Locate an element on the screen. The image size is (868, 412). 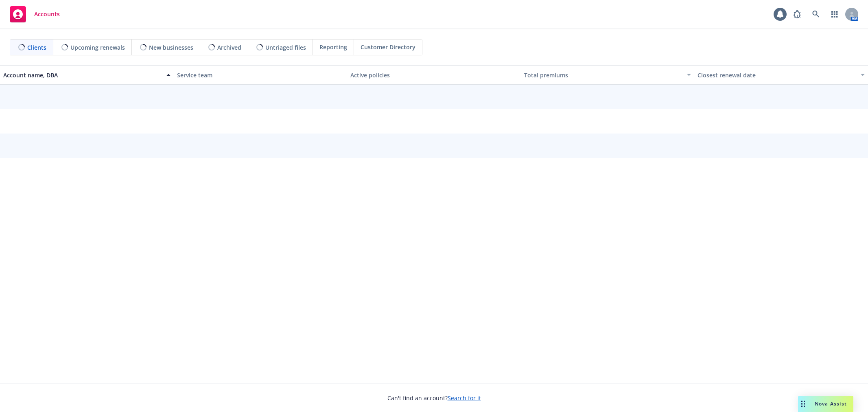
a: Search for it is located at coordinates (464, 398).